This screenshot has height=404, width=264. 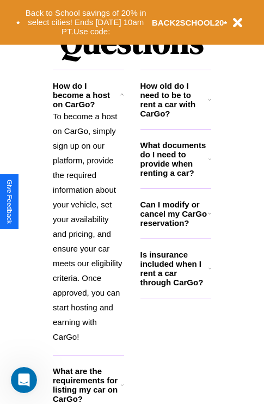 I want to click on p: To become a host on CarGo, simply sign up on our platform, provide the required information about..., so click(x=88, y=226).